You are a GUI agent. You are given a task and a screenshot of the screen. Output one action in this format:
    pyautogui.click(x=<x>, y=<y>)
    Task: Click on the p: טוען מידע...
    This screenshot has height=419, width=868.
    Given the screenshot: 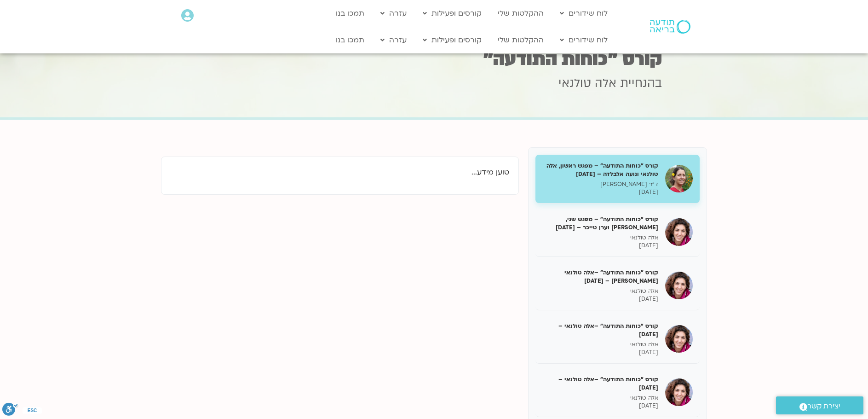 What is the action you would take?
    pyautogui.click(x=340, y=172)
    